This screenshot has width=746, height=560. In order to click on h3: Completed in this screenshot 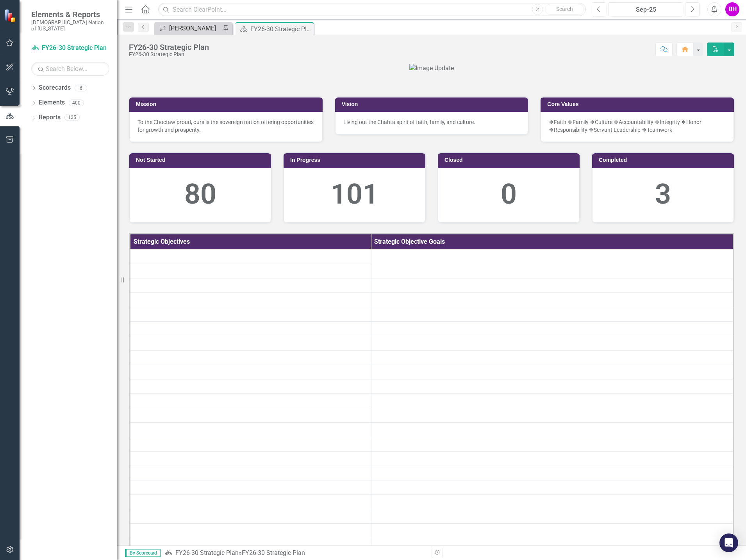, I will do `click(665, 160)`.